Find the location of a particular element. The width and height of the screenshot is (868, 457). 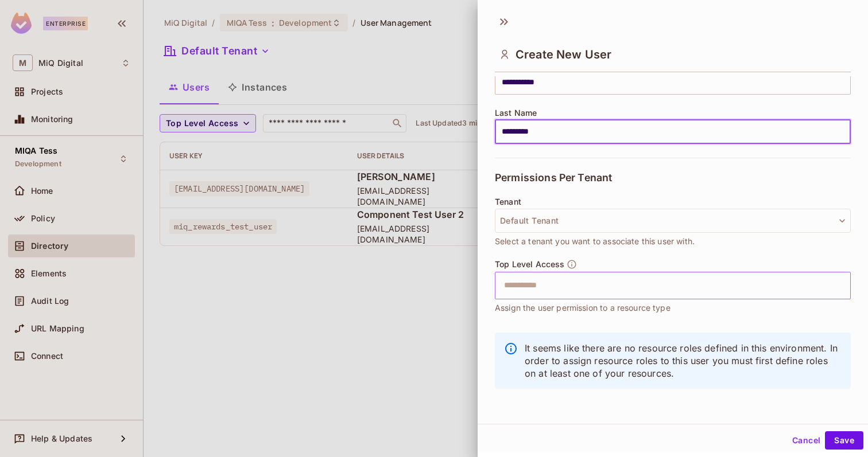

button: Open is located at coordinates (846, 285).